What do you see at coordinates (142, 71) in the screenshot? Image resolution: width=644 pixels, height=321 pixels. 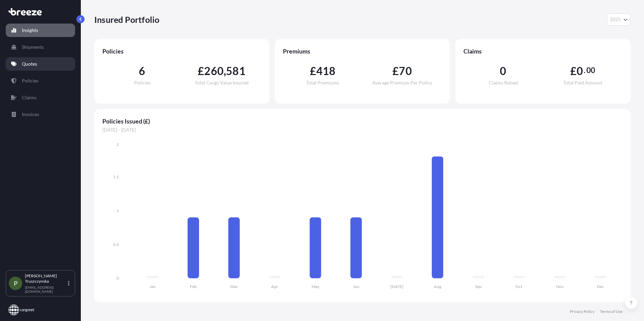 I see `span: 6` at bounding box center [142, 71].